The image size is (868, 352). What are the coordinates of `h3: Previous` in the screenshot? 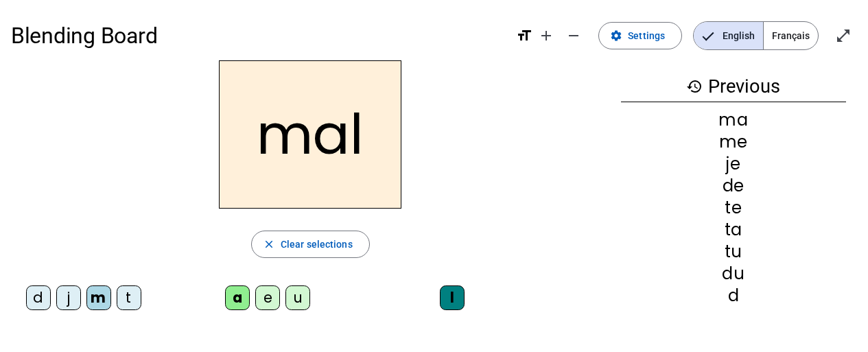 It's located at (734, 87).